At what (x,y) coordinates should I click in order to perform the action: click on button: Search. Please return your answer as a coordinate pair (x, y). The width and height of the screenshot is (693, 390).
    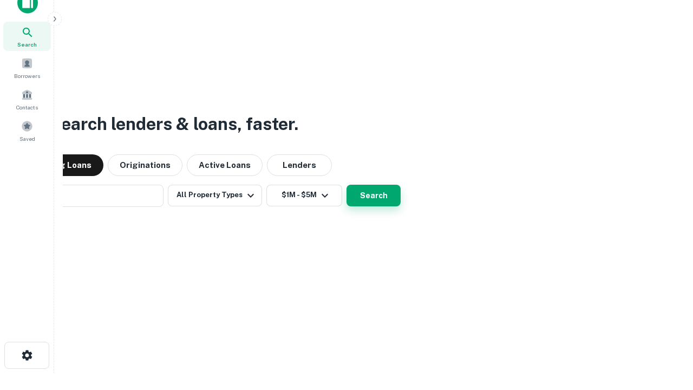
    Looking at the image, I should click on (374, 196).